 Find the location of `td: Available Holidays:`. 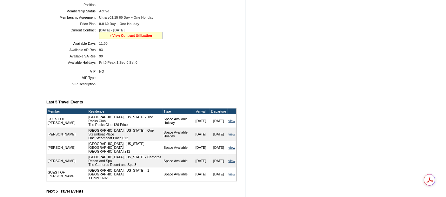

td: Available Holidays: is located at coordinates (73, 63).